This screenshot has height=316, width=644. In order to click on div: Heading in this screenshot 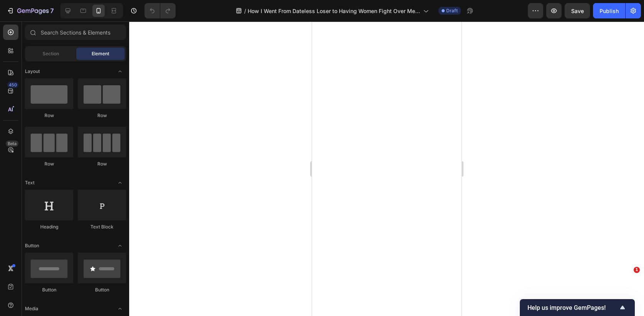, I will do `click(49, 227)`.